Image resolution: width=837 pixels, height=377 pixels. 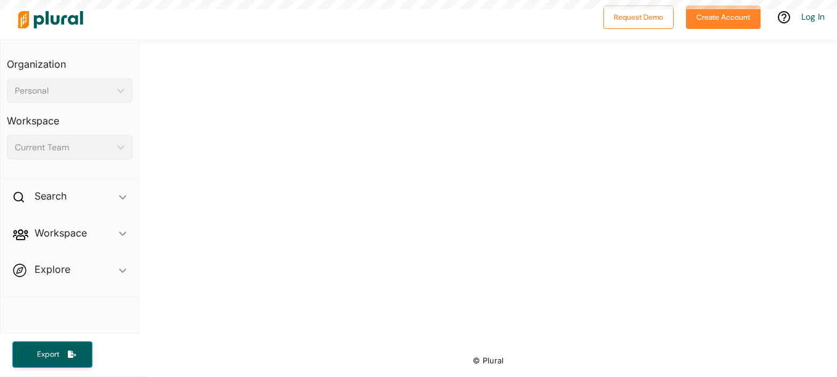 What do you see at coordinates (639, 16) in the screenshot?
I see `a: Request Demo` at bounding box center [639, 16].